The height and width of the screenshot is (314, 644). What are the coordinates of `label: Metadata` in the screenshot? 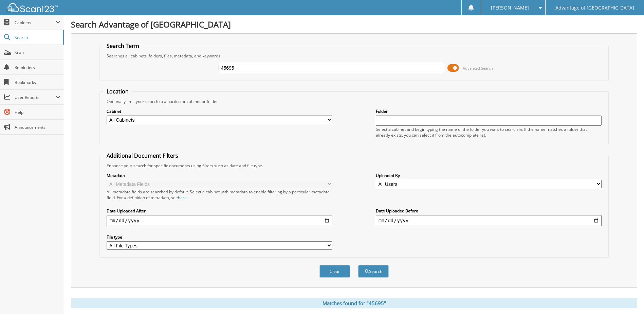 It's located at (220, 175).